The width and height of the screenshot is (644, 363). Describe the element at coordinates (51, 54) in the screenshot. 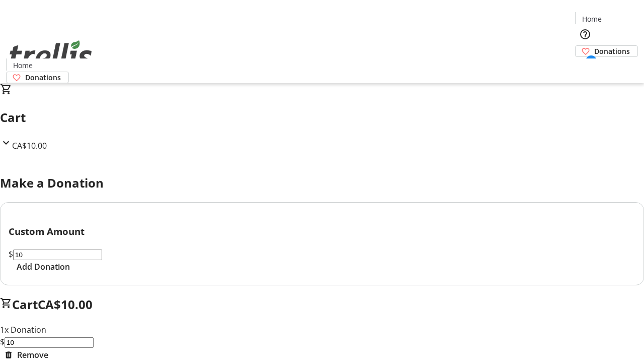

I see `img: Orient E2E Organization LWHmJ57qa7's Logo` at that location.